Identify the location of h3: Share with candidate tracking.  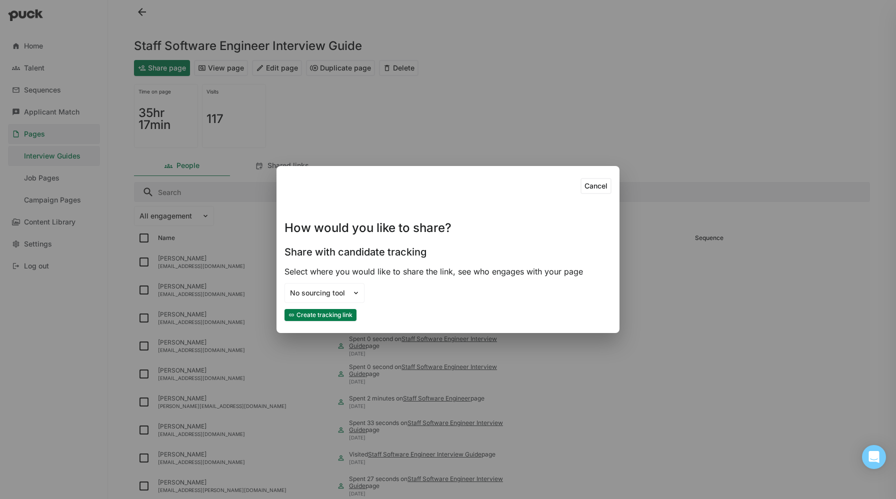
(356, 252).